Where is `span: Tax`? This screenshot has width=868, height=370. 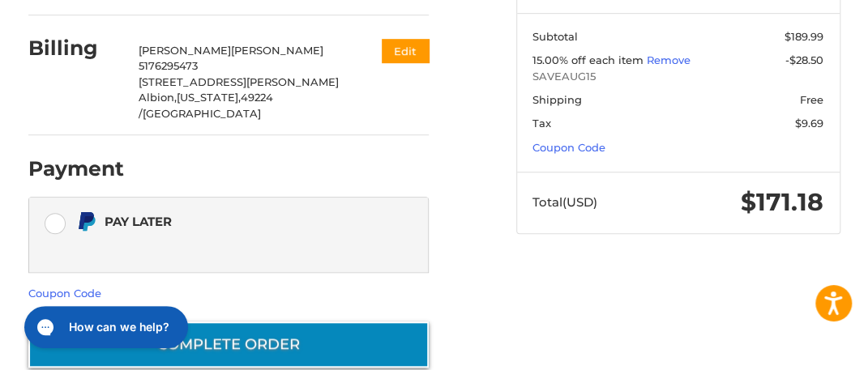
span: Tax is located at coordinates (541, 123).